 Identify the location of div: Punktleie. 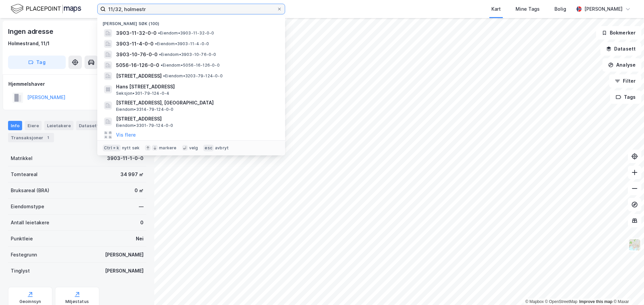
(22, 239).